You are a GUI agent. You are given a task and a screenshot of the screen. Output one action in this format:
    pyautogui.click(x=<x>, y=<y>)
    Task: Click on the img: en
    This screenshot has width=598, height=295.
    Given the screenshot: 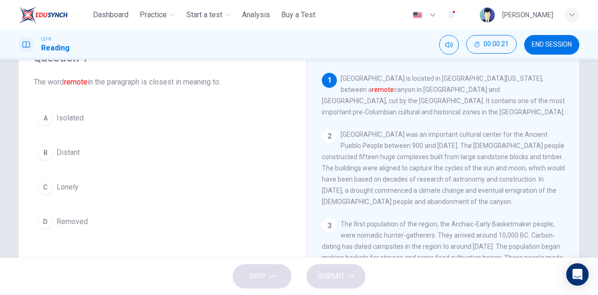 What is the action you would take?
    pyautogui.click(x=417, y=15)
    